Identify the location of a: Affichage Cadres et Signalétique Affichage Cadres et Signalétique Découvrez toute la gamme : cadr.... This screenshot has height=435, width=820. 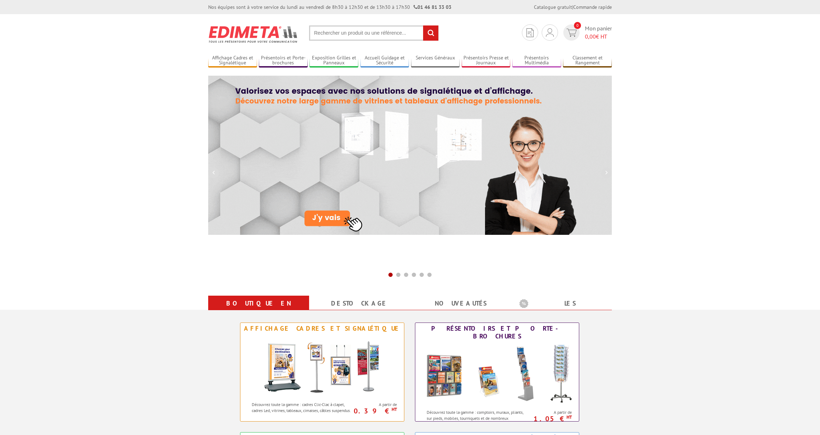
(322, 372).